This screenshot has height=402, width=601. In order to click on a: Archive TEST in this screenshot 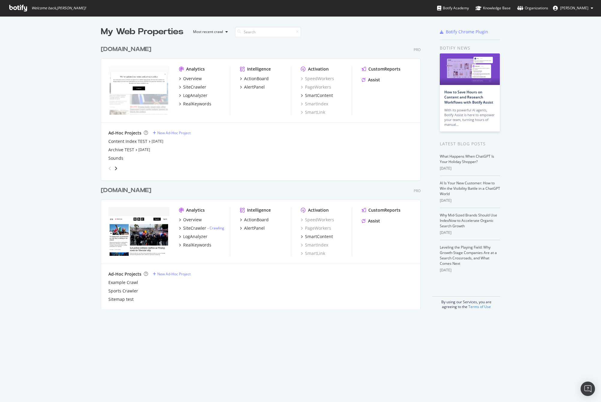, I will do `click(121, 150)`.